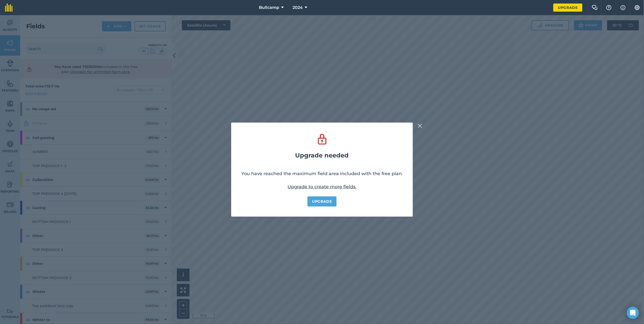  I want to click on p: You have reached the maximum field area included with the free plan., so click(322, 174).